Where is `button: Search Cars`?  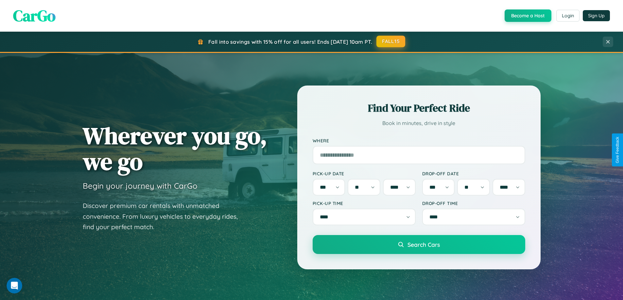
button: Search Cars is located at coordinates (419, 245).